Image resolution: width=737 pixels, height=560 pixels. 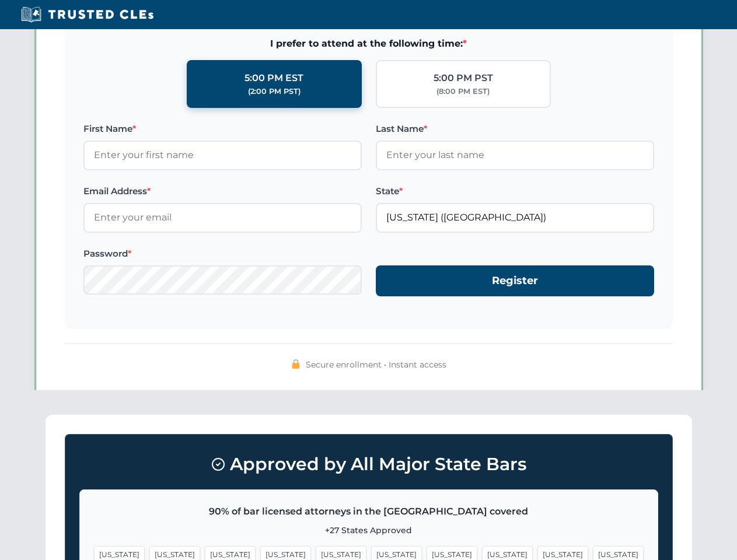 What do you see at coordinates (274, 91) in the screenshot?
I see `div: (2:00 PM PST)` at bounding box center [274, 91].